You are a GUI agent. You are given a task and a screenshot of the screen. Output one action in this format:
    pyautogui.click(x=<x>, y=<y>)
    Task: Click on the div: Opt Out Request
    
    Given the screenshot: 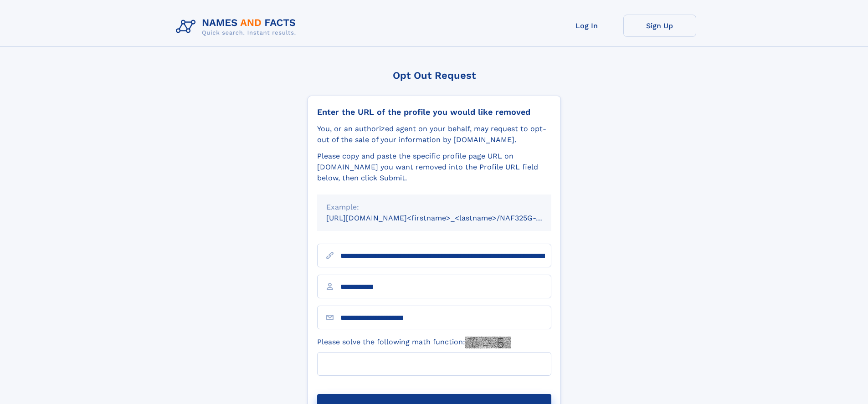 What is the action you would take?
    pyautogui.click(x=434, y=75)
    